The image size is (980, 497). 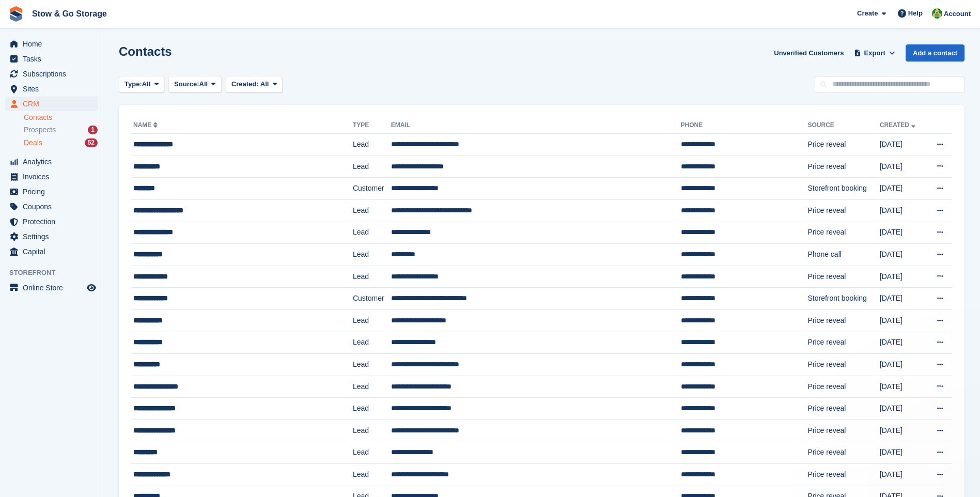 I want to click on h1: Contacts, so click(x=145, y=51).